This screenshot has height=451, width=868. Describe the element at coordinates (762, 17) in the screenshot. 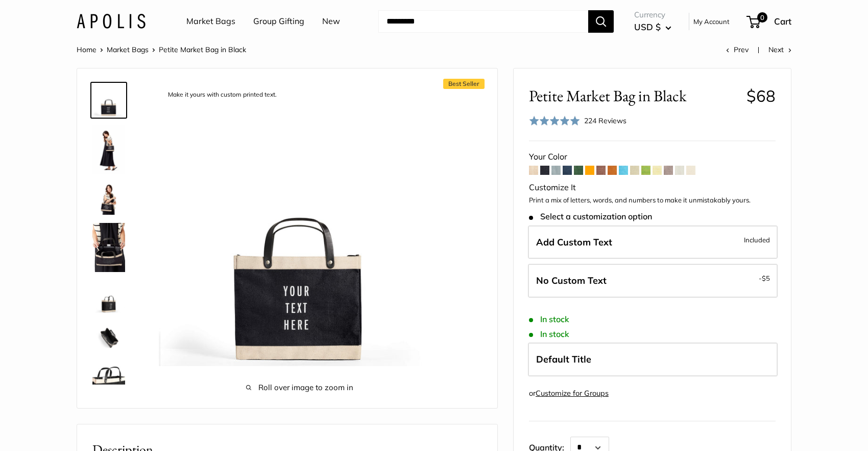

I see `span: 0` at that location.